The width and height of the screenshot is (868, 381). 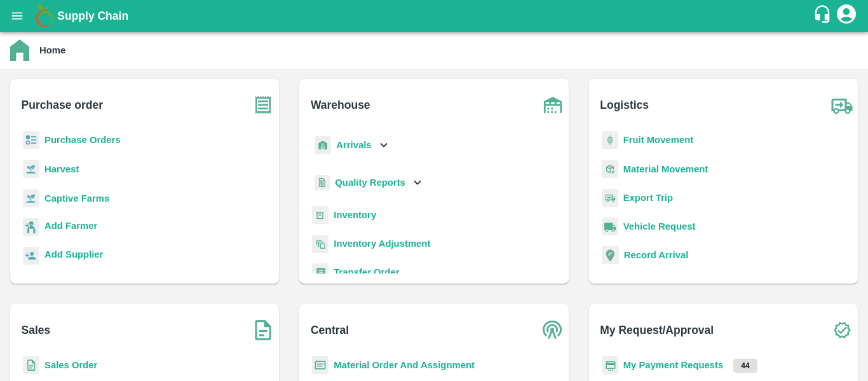 What do you see at coordinates (842, 330) in the screenshot?
I see `img: check` at bounding box center [842, 330].